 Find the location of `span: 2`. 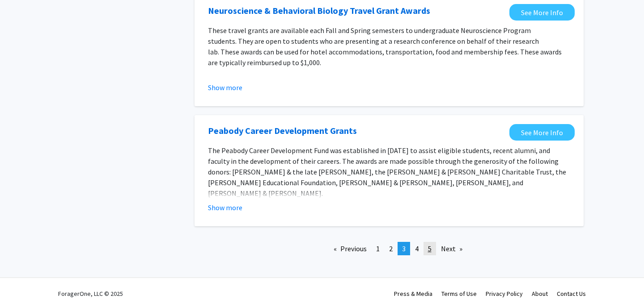

span: 2 is located at coordinates (391, 249).